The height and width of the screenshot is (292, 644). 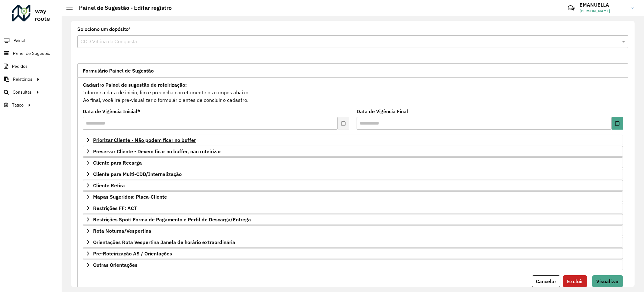 What do you see at coordinates (109, 185) in the screenshot?
I see `span: Cliente Retira` at bounding box center [109, 185].